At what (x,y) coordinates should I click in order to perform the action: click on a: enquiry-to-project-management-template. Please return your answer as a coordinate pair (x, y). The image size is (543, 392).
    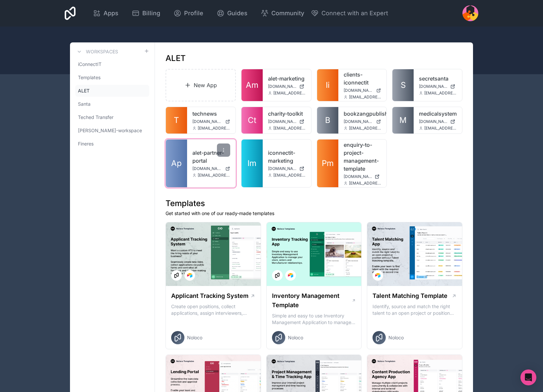
    Looking at the image, I should click on (362, 157).